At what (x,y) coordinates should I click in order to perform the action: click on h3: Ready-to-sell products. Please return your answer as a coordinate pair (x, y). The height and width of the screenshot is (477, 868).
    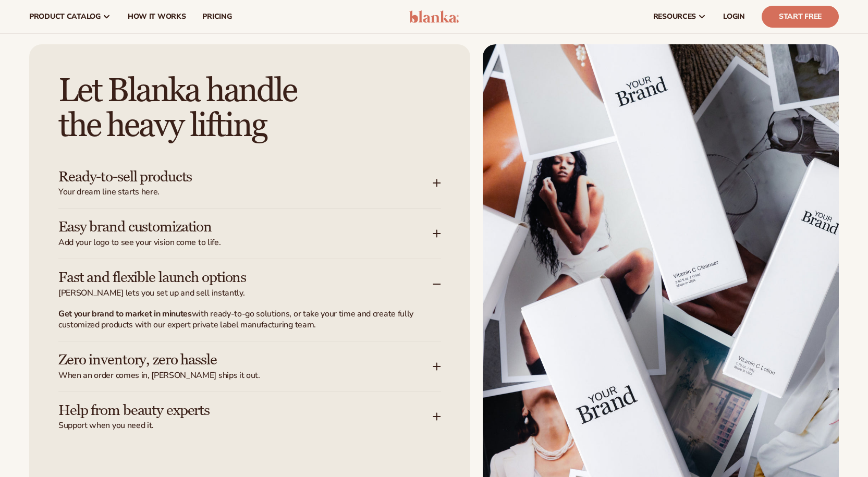
    Looking at the image, I should click on (230, 176).